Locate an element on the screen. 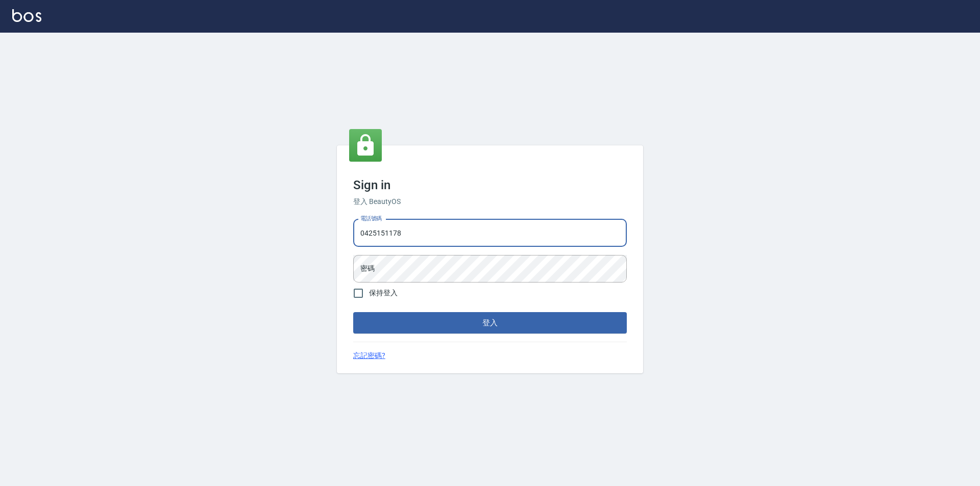 The height and width of the screenshot is (486, 980). button: 登入 is located at coordinates (490, 323).